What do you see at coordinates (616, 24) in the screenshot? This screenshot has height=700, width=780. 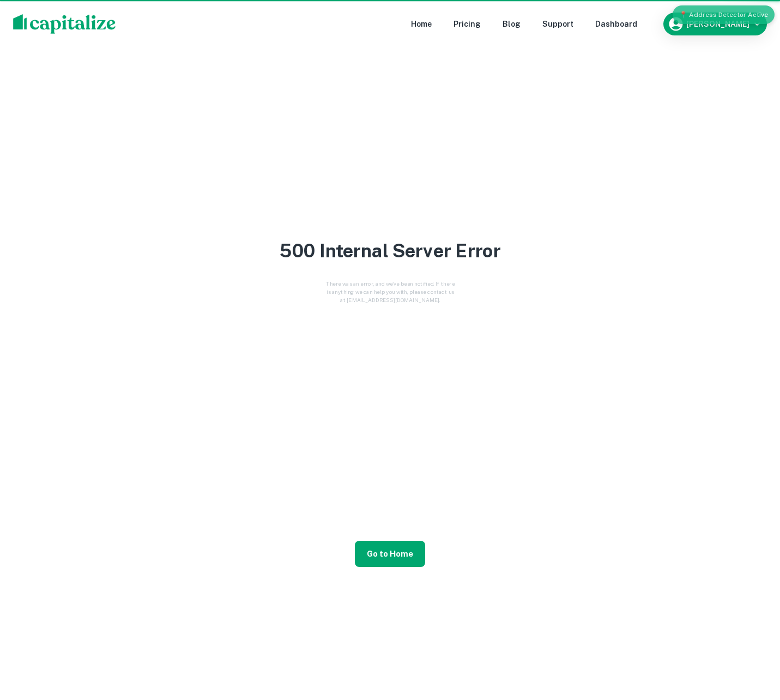 I see `a: Dashboard` at bounding box center [616, 24].